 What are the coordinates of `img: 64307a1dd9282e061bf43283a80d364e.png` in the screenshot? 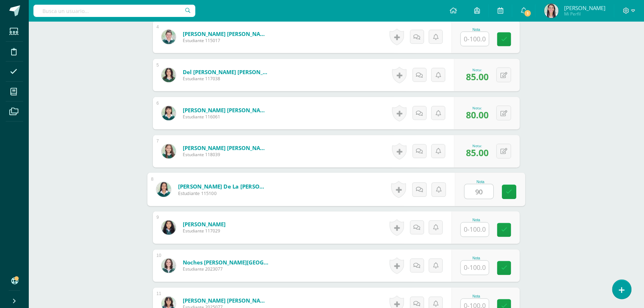 It's located at (169, 37).